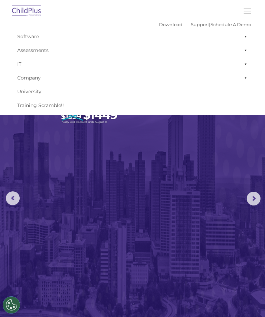 The height and width of the screenshot is (317, 265). Describe the element at coordinates (199, 24) in the screenshot. I see `a: Support` at that location.